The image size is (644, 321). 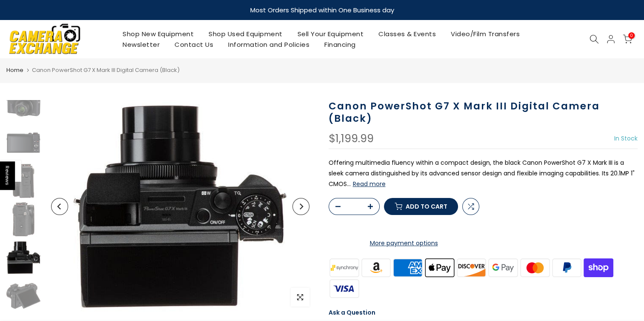 I want to click on div: $1,199.99, so click(x=351, y=139).